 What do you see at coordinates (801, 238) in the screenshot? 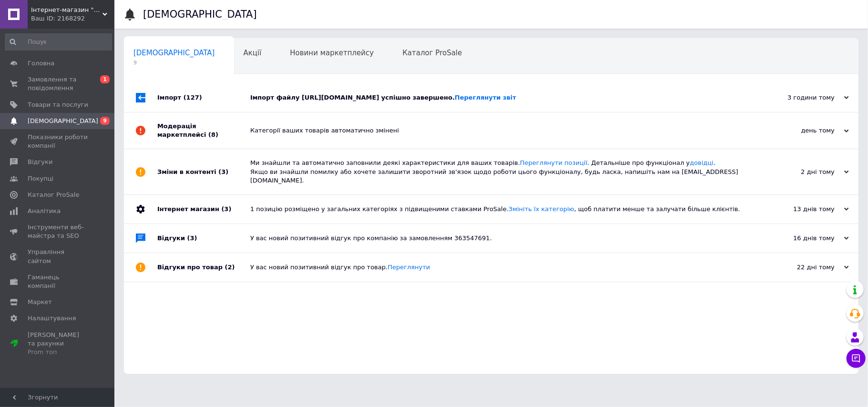
I see `div: 16 днів тому` at bounding box center [801, 238].